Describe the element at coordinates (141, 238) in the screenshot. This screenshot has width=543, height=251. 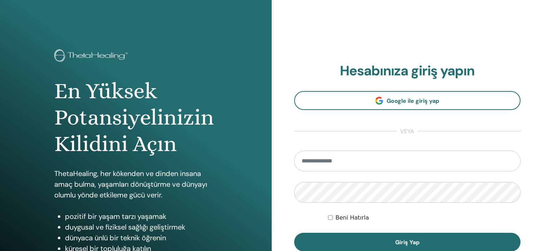
I see `li: dünyaca ünlü bir teknik öğrenin` at that location.